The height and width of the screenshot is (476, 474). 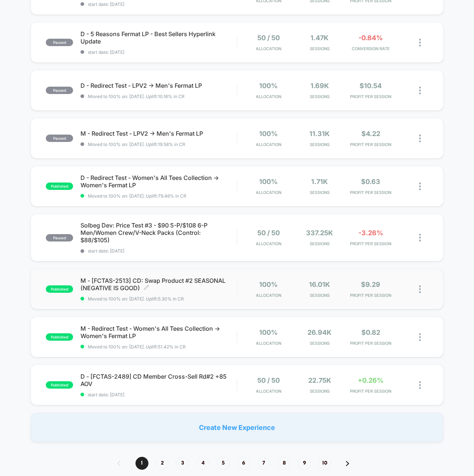 What do you see at coordinates (370, 182) in the screenshot?
I see `span: $0.63` at bounding box center [370, 182].